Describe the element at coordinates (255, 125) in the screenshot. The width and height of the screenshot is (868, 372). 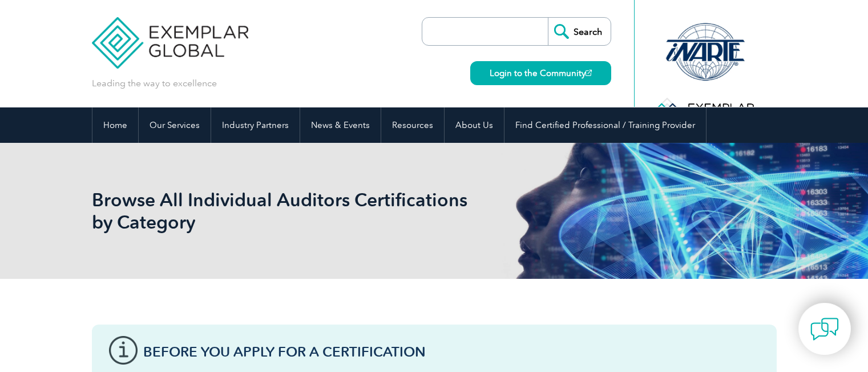
I see `a: Industry Partners` at that location.